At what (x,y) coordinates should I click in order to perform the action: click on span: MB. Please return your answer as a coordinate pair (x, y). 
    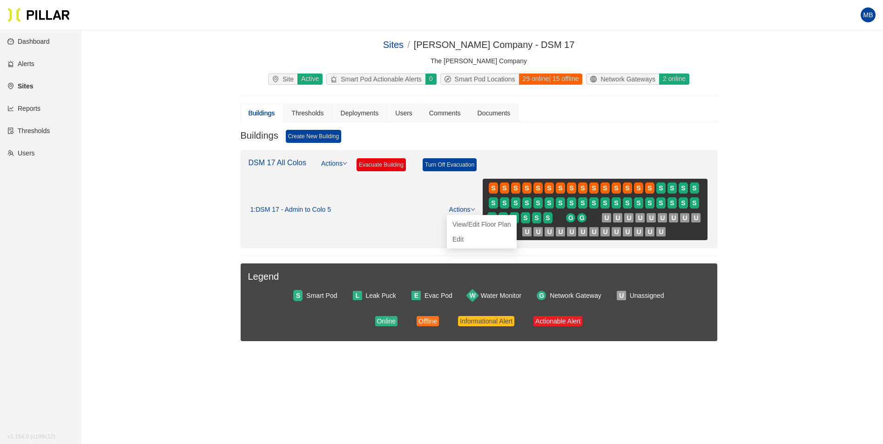
    Looking at the image, I should click on (868, 15).